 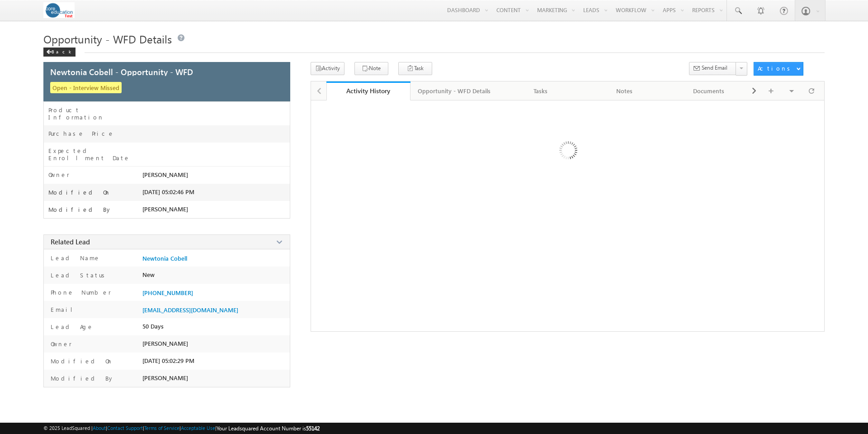 What do you see at coordinates (625, 91) in the screenshot?
I see `a: Notes` at bounding box center [625, 91].